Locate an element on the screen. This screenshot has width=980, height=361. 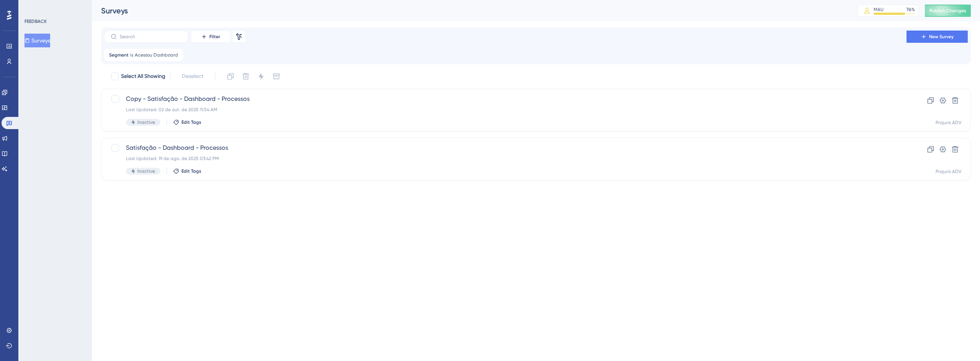
div: Last Updated: 02 de out. de 2025 11:54 AM is located at coordinates (505, 110).